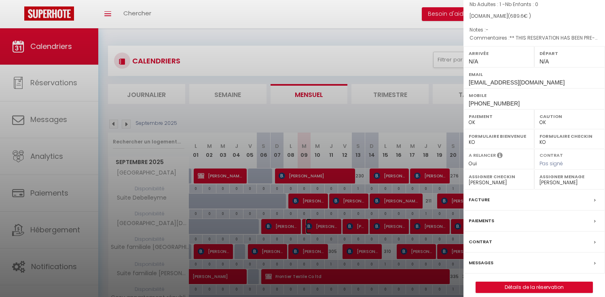  Describe the element at coordinates (499, 136) in the screenshot. I see `label: Formulaire Bienvenue` at that location.